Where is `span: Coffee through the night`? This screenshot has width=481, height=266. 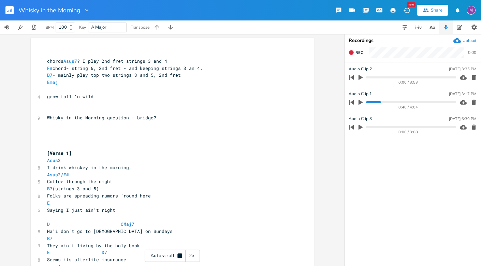
span: Coffee through the night is located at coordinates (80, 181).